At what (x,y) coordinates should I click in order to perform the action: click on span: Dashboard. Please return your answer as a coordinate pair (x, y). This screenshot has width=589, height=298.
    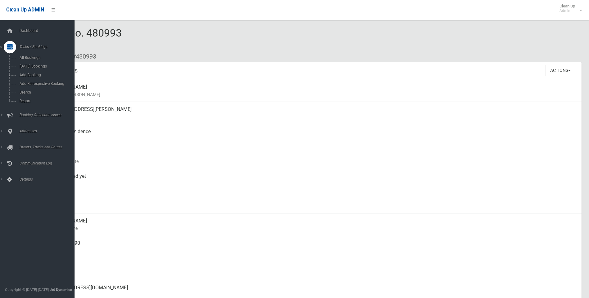
    Looking at the image, I should click on (48, 31).